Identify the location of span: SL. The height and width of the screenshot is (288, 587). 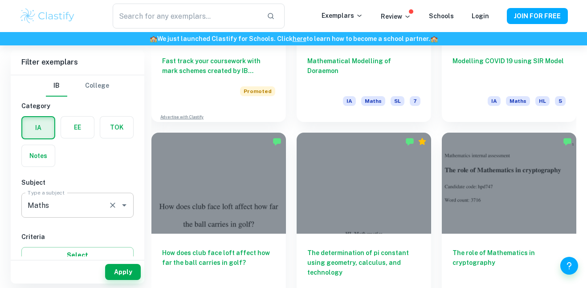
(397, 101).